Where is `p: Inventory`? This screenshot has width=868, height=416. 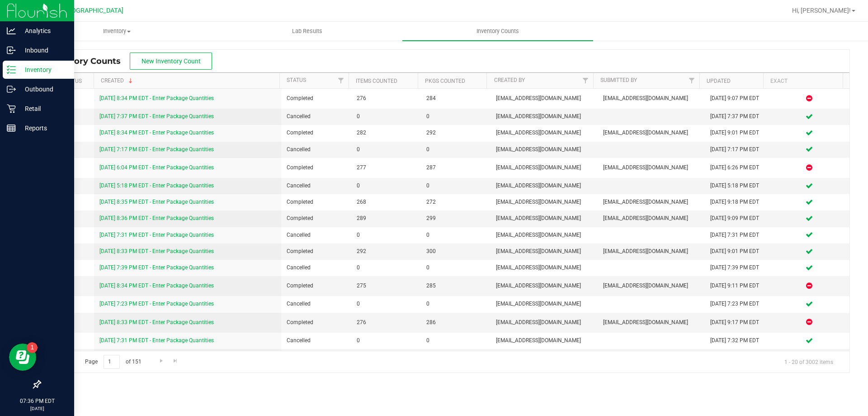
p: Inventory is located at coordinates (43, 70).